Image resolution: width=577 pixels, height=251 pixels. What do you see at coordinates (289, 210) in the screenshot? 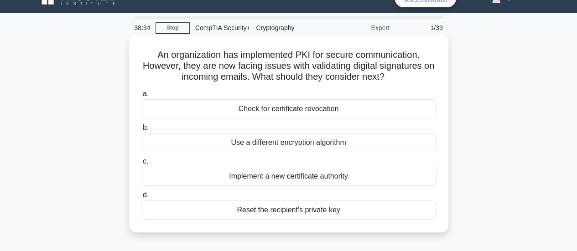
I see `div: Reset the recipient's private key` at bounding box center [289, 210].